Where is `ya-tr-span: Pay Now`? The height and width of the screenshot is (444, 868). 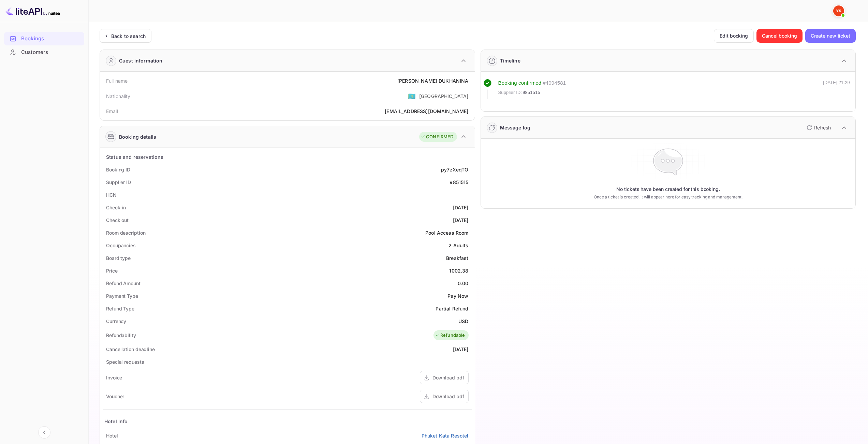
ya-tr-span: Pay Now is located at coordinates (458, 296).